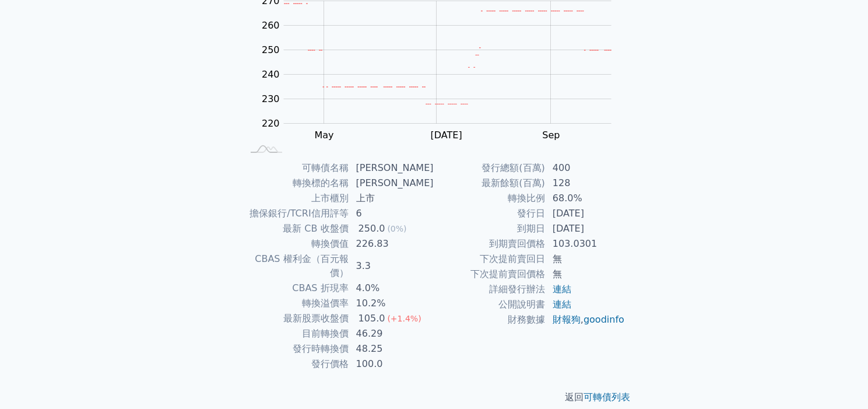  What do you see at coordinates (296, 168) in the screenshot?
I see `td: 可轉債名稱` at bounding box center [296, 168].